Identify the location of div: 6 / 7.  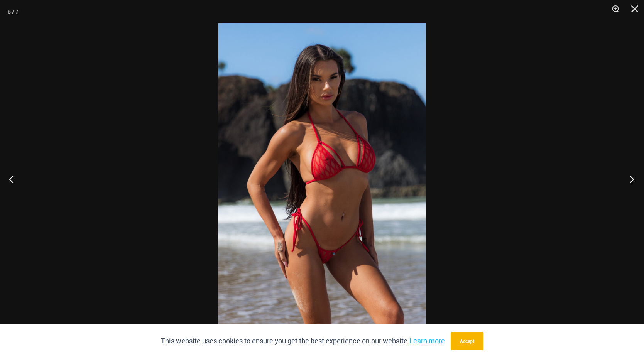
(13, 11).